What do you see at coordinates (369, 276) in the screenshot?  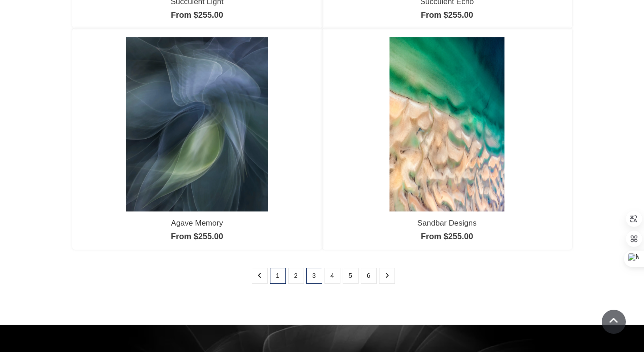 I see `a: 6` at bounding box center [369, 276].